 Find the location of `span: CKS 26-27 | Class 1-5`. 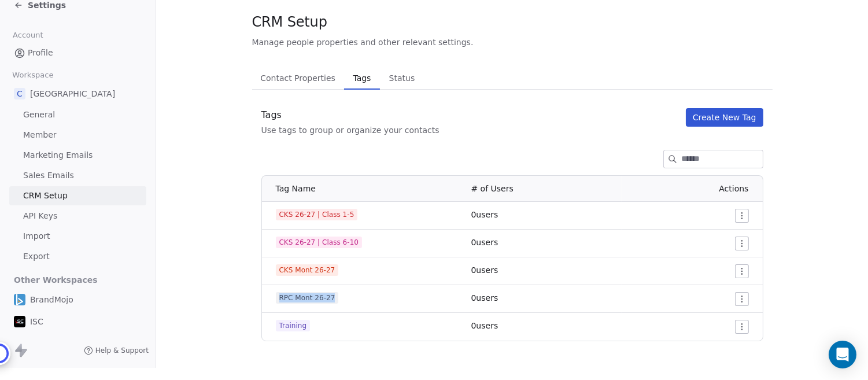

span: CKS 26-27 | Class 1-5 is located at coordinates (317, 215).